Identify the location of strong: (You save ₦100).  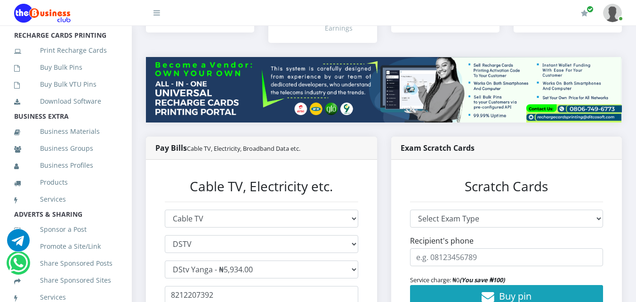
(482, 280).